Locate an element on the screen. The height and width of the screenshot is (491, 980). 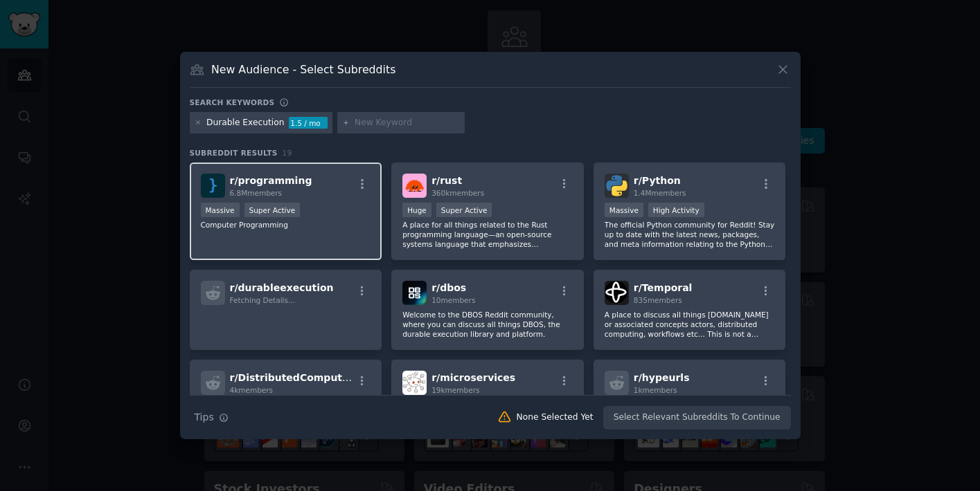
span: r/ DistributedComputing is located at coordinates (294, 378).